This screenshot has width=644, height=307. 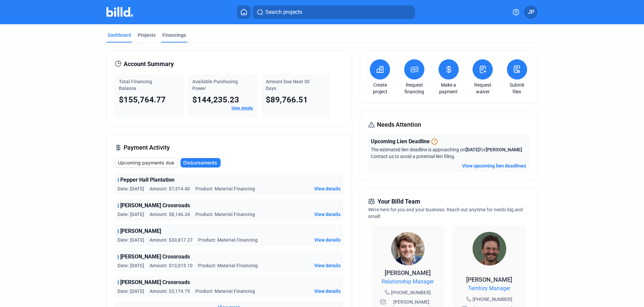 I want to click on div: Dashboard, so click(x=119, y=35).